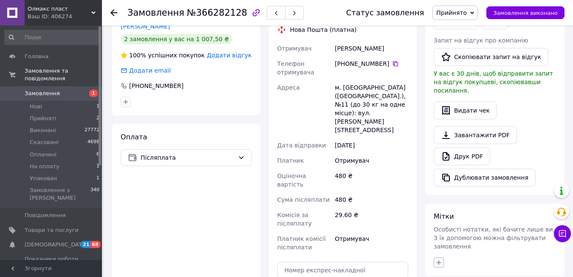  Describe the element at coordinates (176, 39) in the screenshot. I see `div: 2 замовлення у вас на 1 007,50 ₴` at that location.